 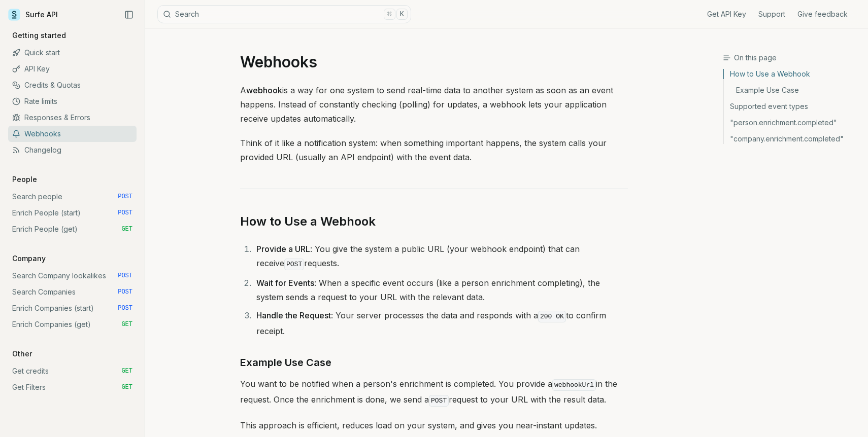 I want to click on a: Search Companies POST, so click(x=72, y=292).